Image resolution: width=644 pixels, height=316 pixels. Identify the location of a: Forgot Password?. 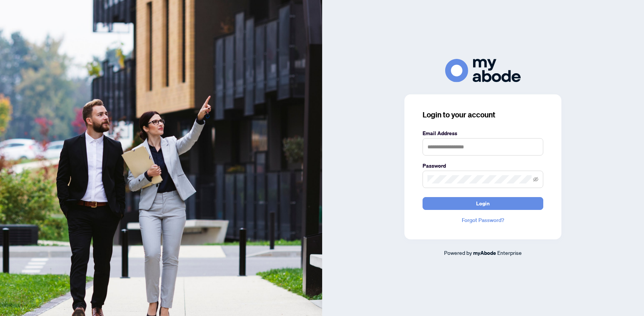
(483, 220).